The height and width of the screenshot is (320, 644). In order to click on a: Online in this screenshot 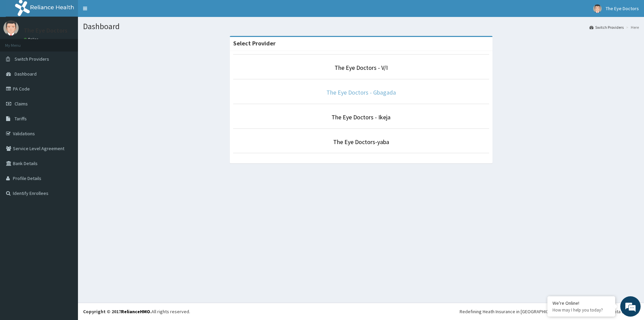, I will do `click(32, 39)`.